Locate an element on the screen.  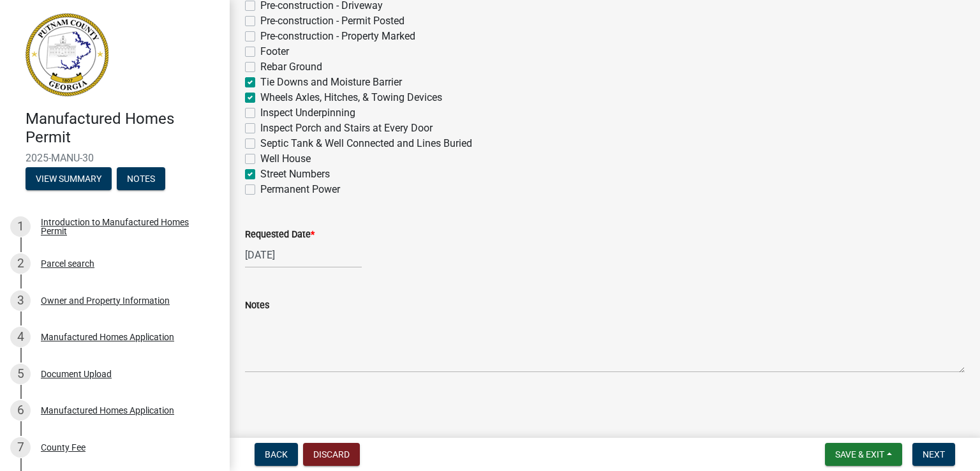
input: mm/dd/yyyy is located at coordinates (303, 254).